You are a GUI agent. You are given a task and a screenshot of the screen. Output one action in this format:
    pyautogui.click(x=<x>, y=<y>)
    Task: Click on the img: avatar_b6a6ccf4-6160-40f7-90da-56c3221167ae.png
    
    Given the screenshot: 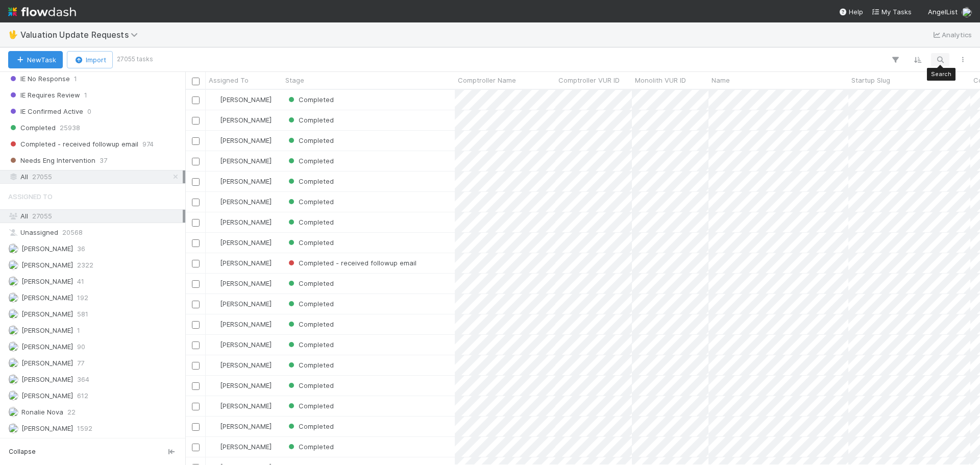 What is the action you would take?
    pyautogui.click(x=214, y=202)
    